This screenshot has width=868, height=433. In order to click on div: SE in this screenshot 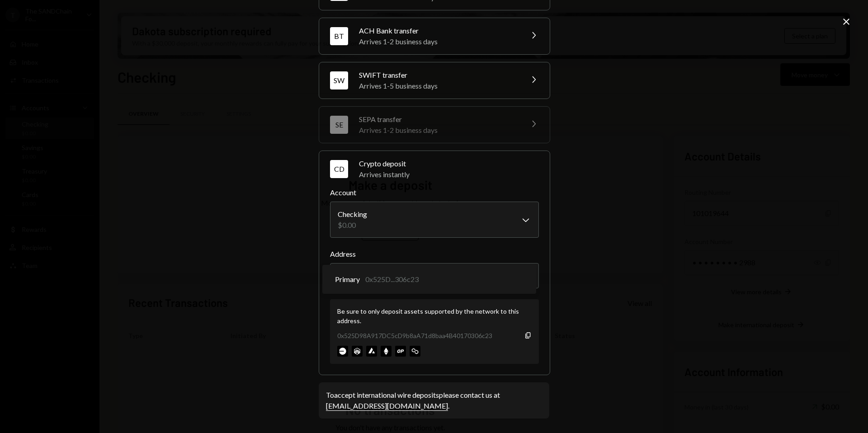, I will do `click(339, 125)`.